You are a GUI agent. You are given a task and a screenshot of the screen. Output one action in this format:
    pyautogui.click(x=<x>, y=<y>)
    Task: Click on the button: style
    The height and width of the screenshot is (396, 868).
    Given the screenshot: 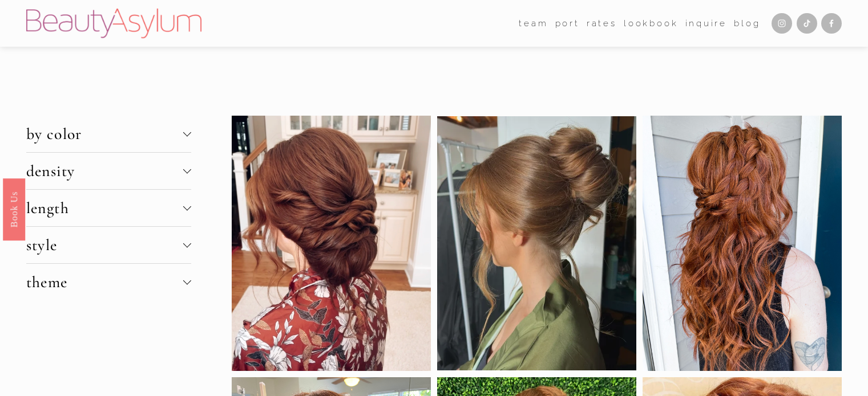 What is the action you would take?
    pyautogui.click(x=108, y=245)
    